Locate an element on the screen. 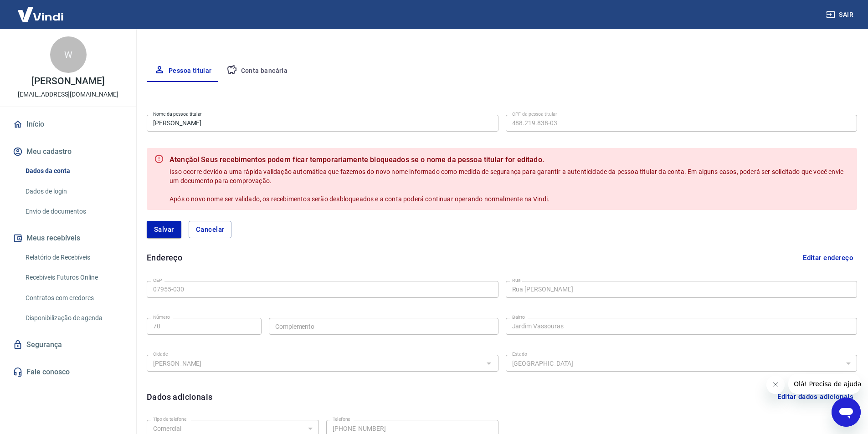 The image size is (868, 434). button: Meus recebíveis is located at coordinates (68, 238).